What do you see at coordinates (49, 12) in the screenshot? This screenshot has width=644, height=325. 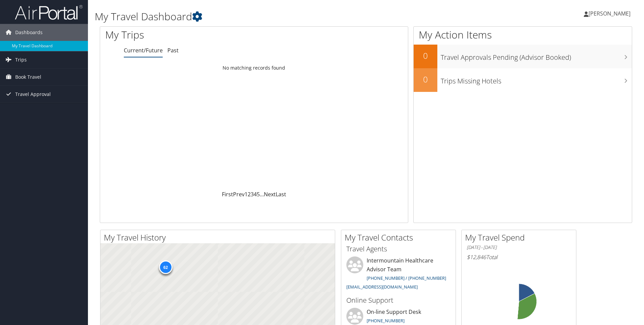 I see `img: airportal-logo.png` at bounding box center [49, 12].